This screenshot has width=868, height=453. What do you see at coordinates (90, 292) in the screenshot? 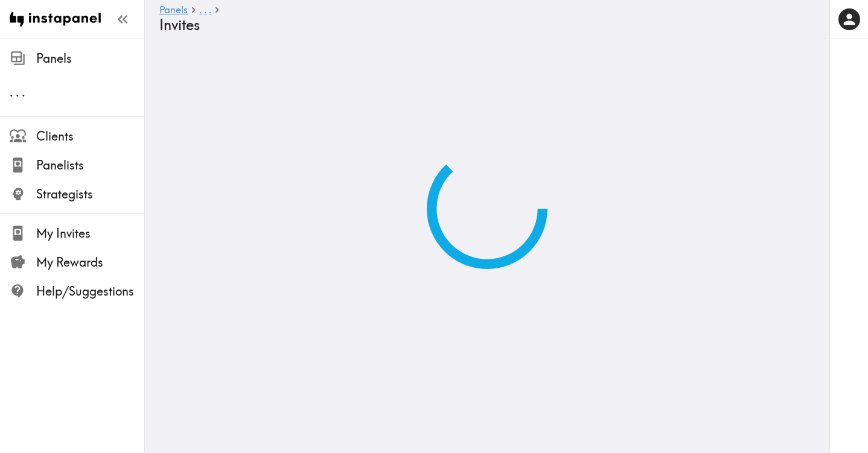
I see `span: Help/Suggestions` at bounding box center [90, 292].